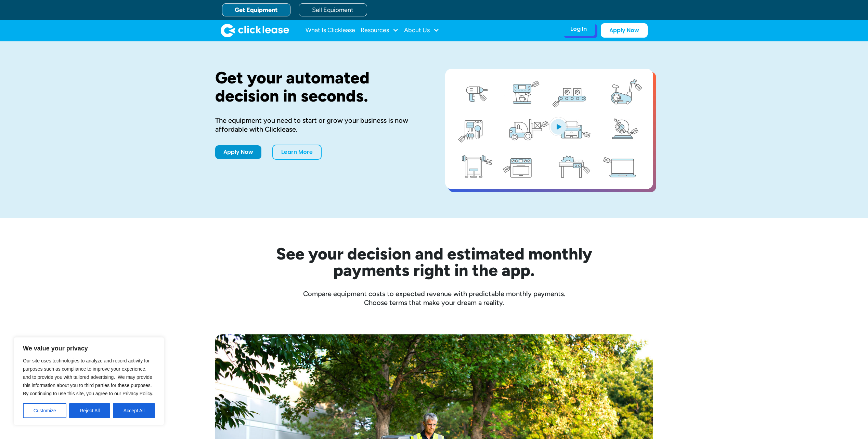 The image size is (868, 439). I want to click on a: Sell Equipment, so click(333, 10).